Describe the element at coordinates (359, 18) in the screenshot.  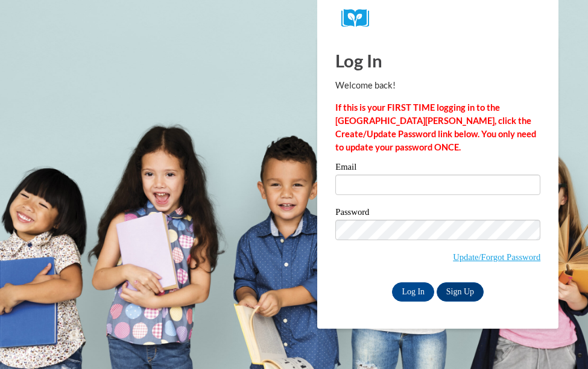
I see `img: Logo brand` at that location.